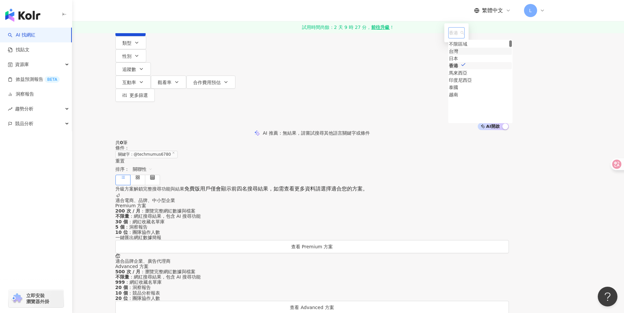 Image resolution: width=624 pixels, height=313 pixels. Describe the element at coordinates (38, 298) in the screenshot. I see `span: 立即安裝 瀏覽器外掛` at that location.